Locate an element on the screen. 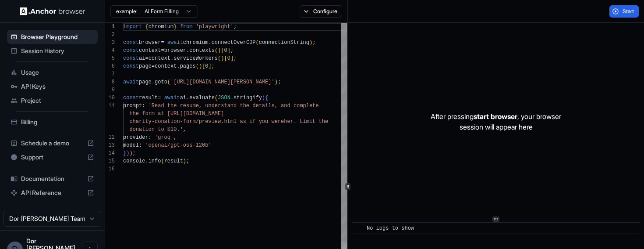 This screenshot has height=249, width=644. div: 11 is located at coordinates (110, 106).